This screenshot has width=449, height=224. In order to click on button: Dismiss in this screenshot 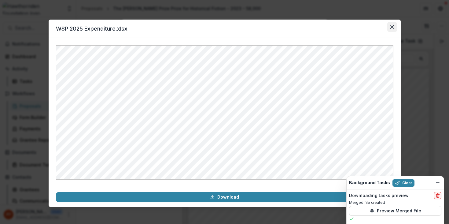, I will do `click(438, 183)`.